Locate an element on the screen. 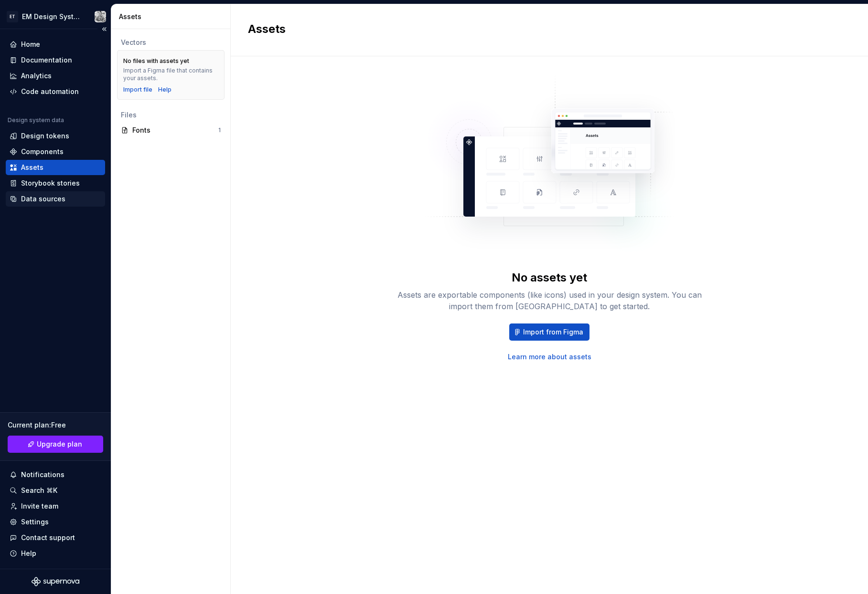  div: Documentation is located at coordinates (46, 60).